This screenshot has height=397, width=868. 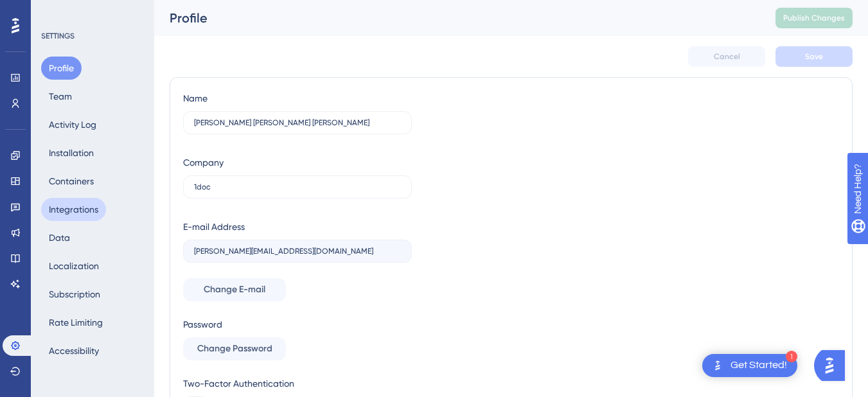 What do you see at coordinates (792, 357) in the screenshot?
I see `div: 1` at bounding box center [792, 357].